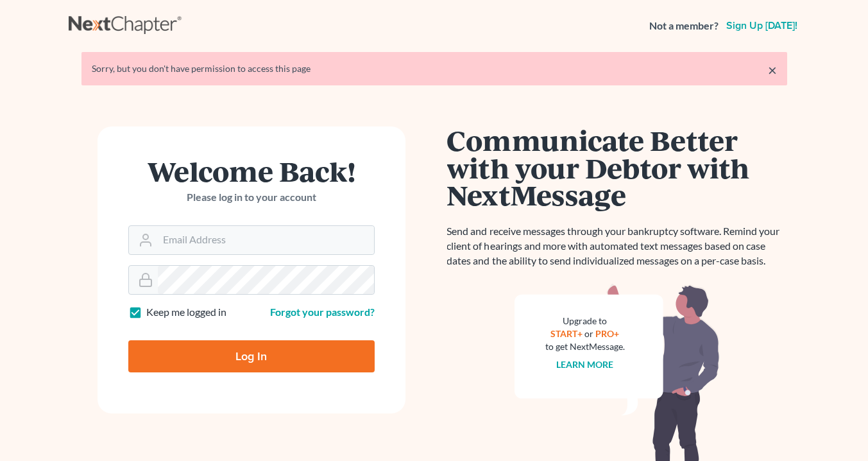  What do you see at coordinates (434, 68) in the screenshot?
I see `div: Sorry, but you don't have permission to access this page` at bounding box center [434, 68].